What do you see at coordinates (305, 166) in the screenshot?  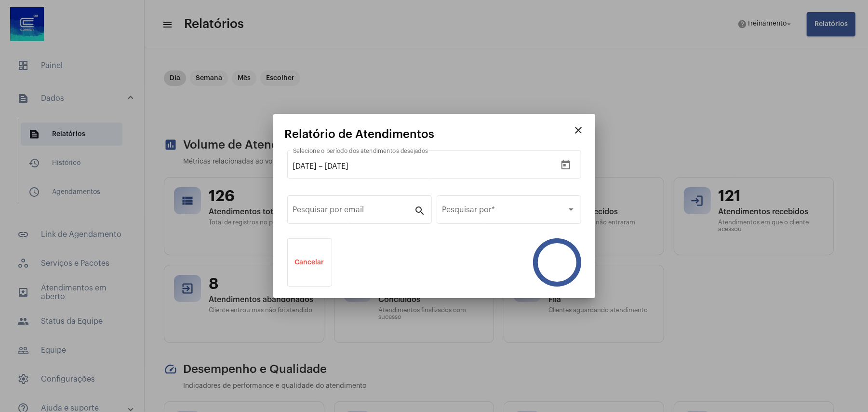 I see `input: Data de início` at bounding box center [305, 166].